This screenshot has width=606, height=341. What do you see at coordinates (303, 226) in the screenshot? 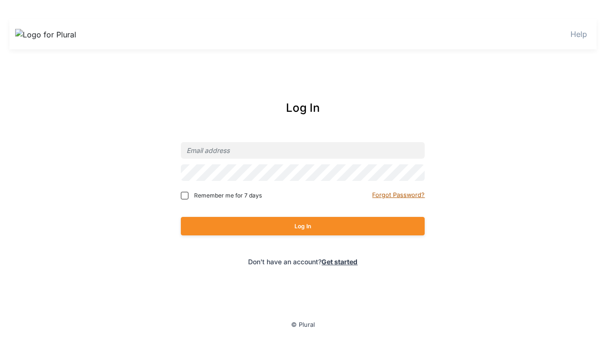
I see `button: Log In` at bounding box center [303, 226].